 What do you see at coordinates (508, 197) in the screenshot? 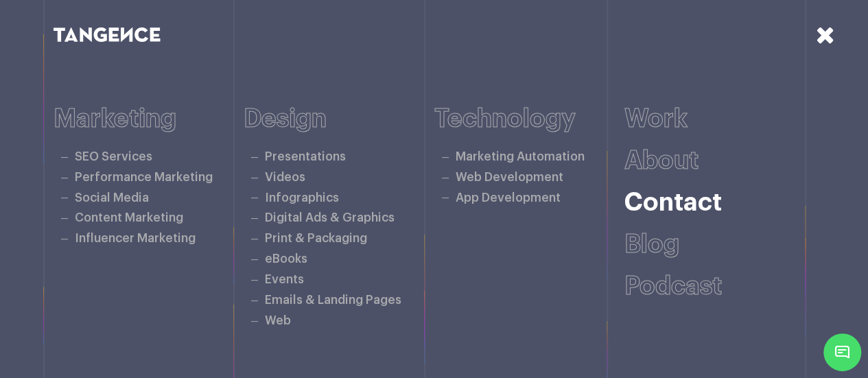
I see `a: App Development` at bounding box center [508, 197].